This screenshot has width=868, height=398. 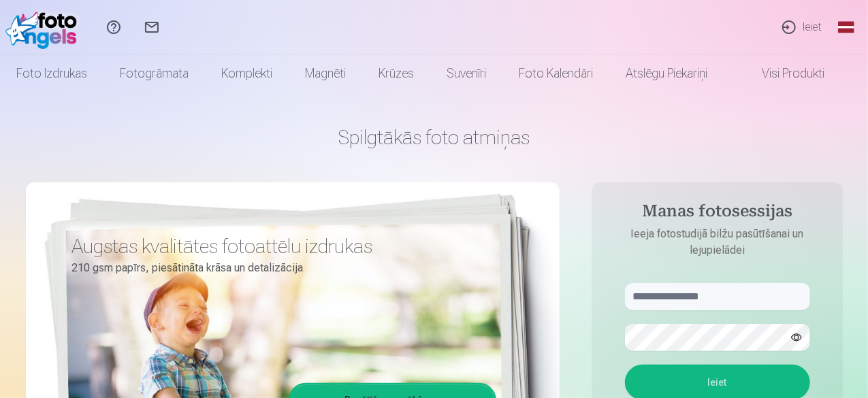 I want to click on a: Suvenīri, so click(x=466, y=73).